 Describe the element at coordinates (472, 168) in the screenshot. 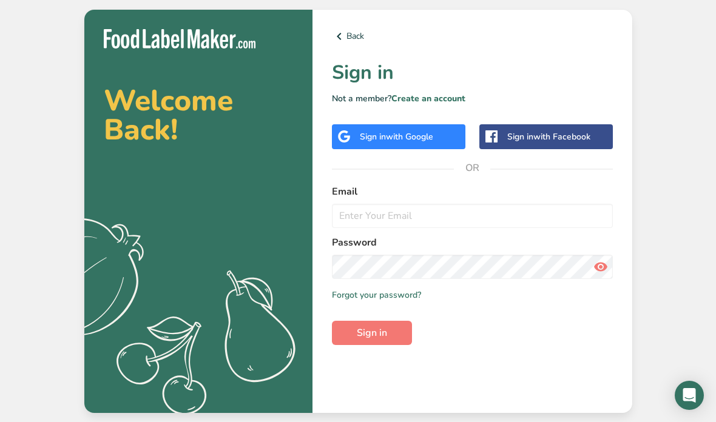

I see `span: OR` at that location.